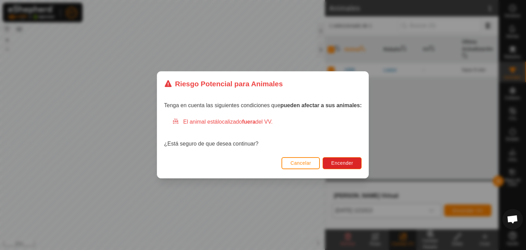 This screenshot has height=250, width=526. What do you see at coordinates (223, 84) in the screenshot?
I see `div: Riesgo Potencial para Animales` at bounding box center [223, 84].